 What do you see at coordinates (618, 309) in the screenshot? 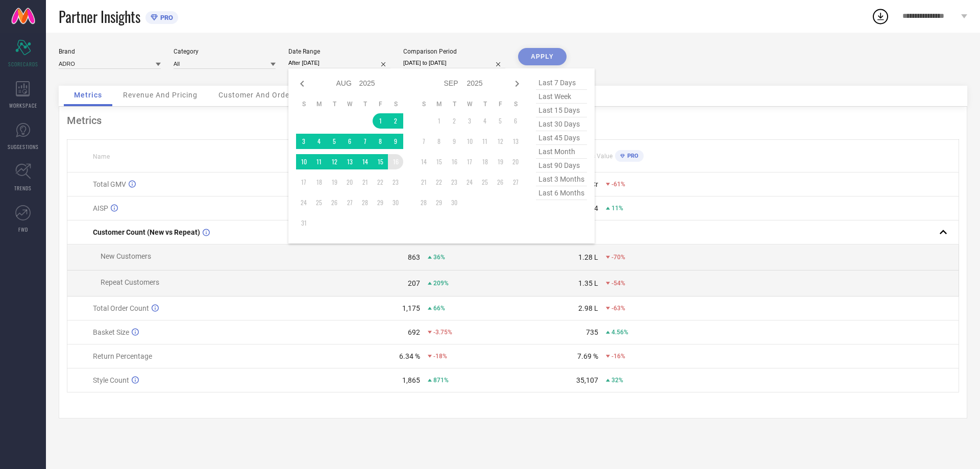
I see `span: -63%` at bounding box center [618, 309].